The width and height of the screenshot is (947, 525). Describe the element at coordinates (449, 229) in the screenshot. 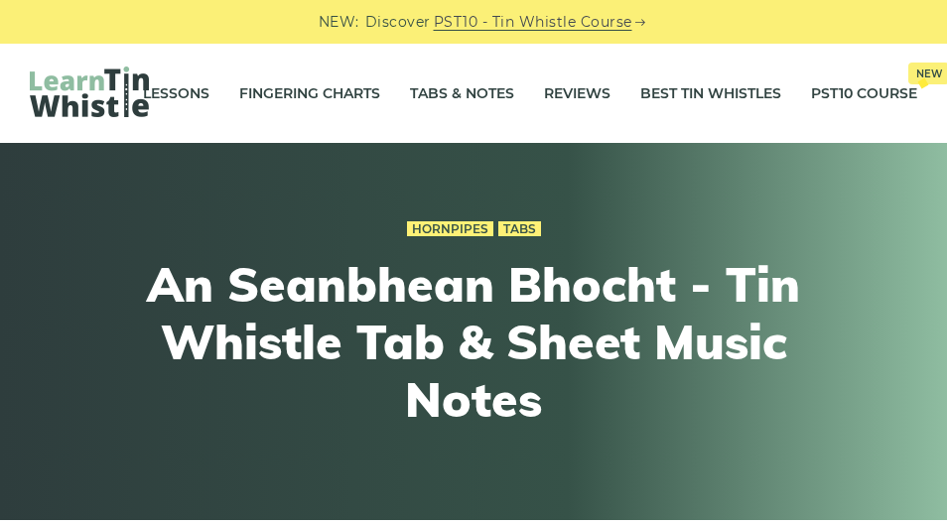

I see `a: Hornpipes` at that location.